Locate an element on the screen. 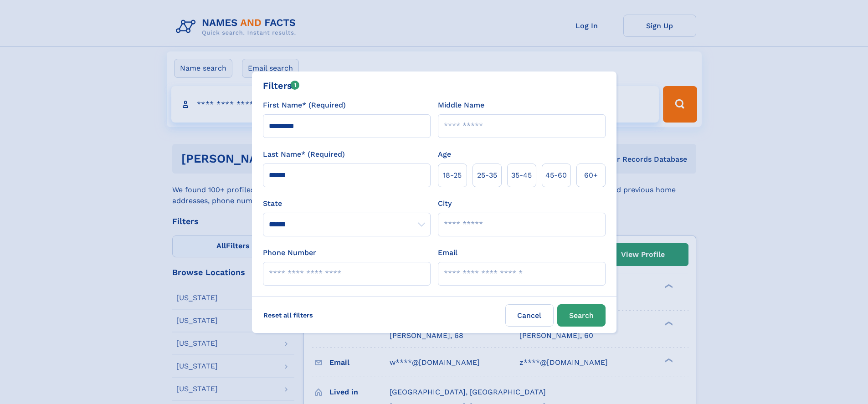 The height and width of the screenshot is (404, 868). label: First Name* (Required) is located at coordinates (305, 105).